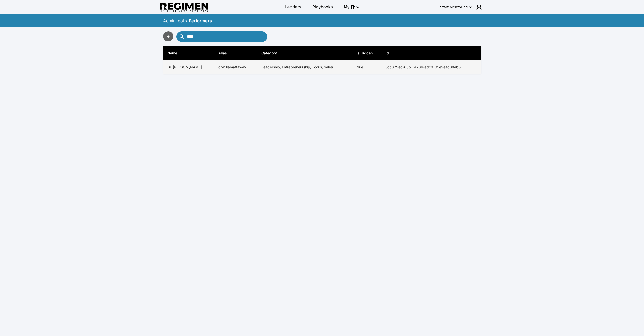  What do you see at coordinates (293, 7) in the screenshot?
I see `span: Leaders` at bounding box center [293, 7].